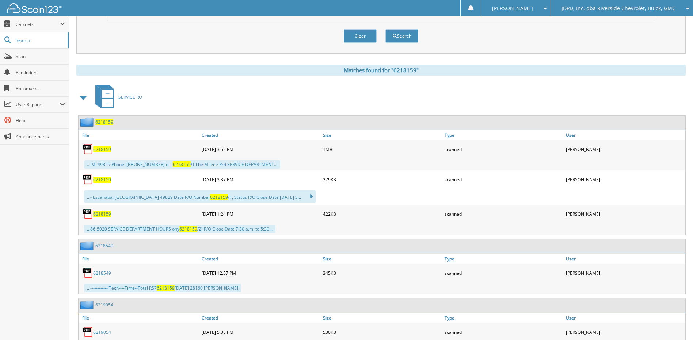 The width and height of the screenshot is (693, 340). What do you see at coordinates (117, 97) in the screenshot?
I see `a: SERVICE RO` at bounding box center [117, 97].